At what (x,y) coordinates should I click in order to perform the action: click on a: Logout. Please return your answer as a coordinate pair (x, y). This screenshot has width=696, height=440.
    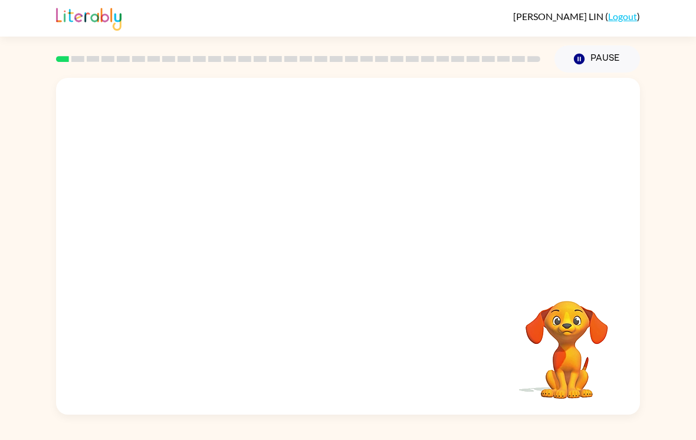
    Looking at the image, I should click on (622, 16).